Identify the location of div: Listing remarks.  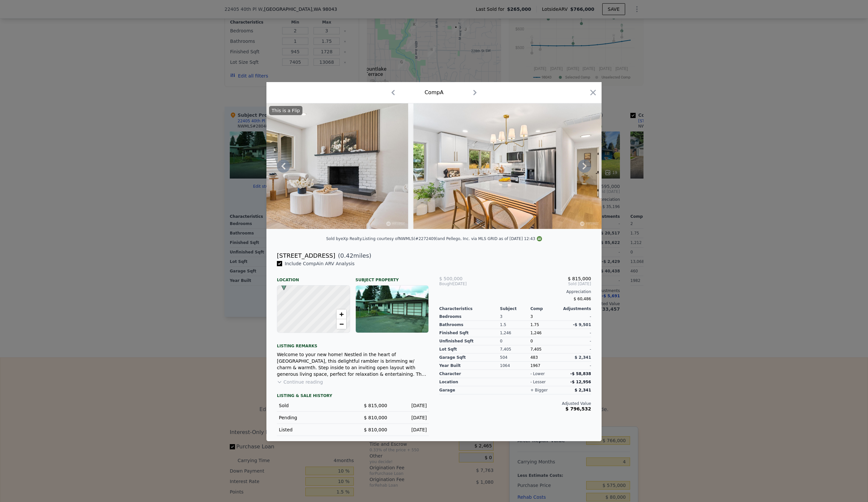
(352, 343).